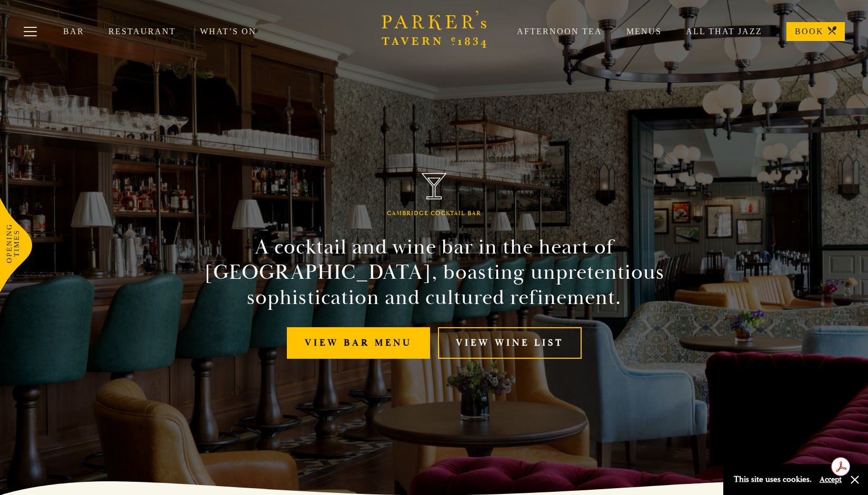 This screenshot has height=495, width=868. What do you see at coordinates (509, 343) in the screenshot?
I see `a: View Wine List` at bounding box center [509, 343].